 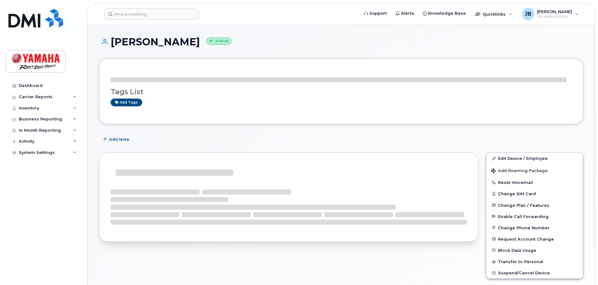 I want to click on button: Add Note, so click(x=117, y=139).